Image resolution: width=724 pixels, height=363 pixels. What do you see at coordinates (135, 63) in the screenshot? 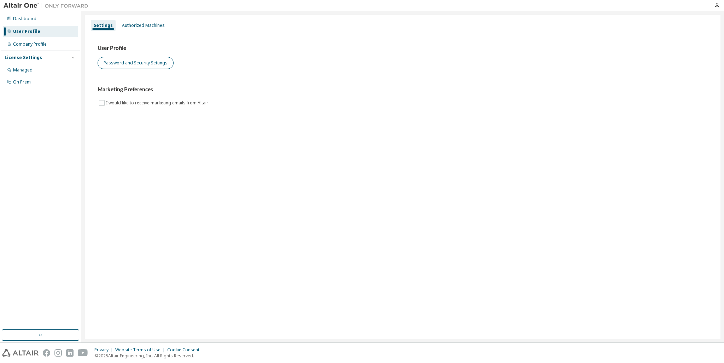
I see `button: Password and Security Settings` at bounding box center [135, 63].